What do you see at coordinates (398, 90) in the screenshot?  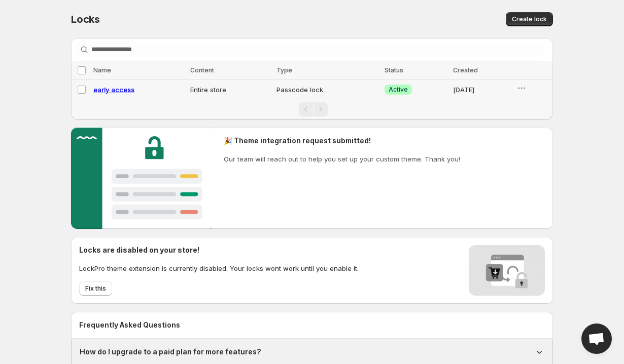 I see `span: Active` at bounding box center [398, 90].